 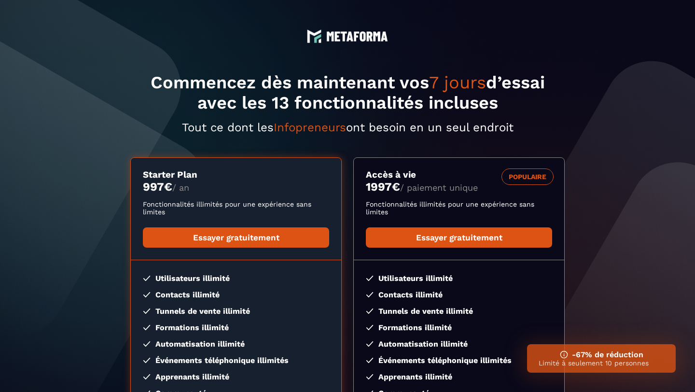 I want to click on img: ifno, so click(x=564, y=354).